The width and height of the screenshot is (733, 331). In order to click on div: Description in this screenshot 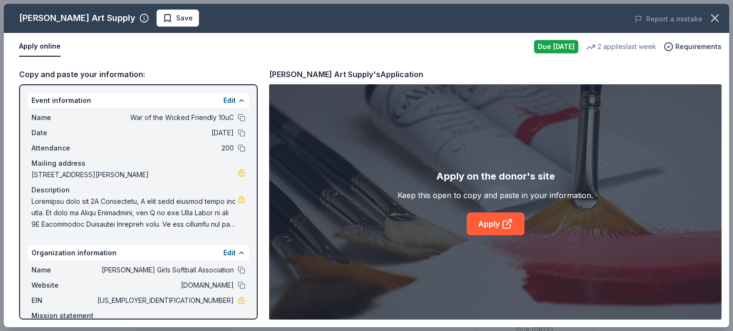, I will do `click(138, 190)`.